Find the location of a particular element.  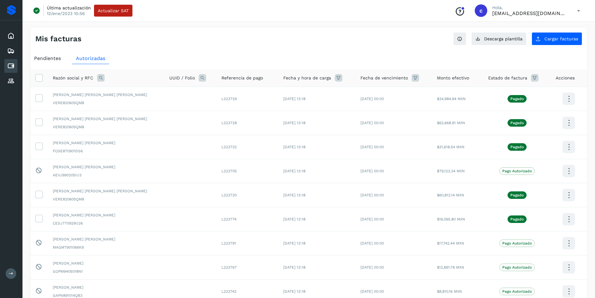

span: CESJ770929U26 is located at coordinates (106, 223).